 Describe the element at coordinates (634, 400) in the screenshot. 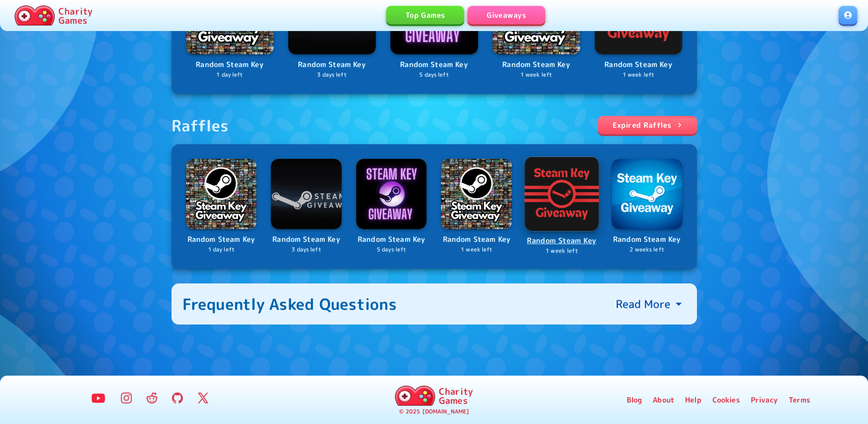

I see `a: Blog` at that location.